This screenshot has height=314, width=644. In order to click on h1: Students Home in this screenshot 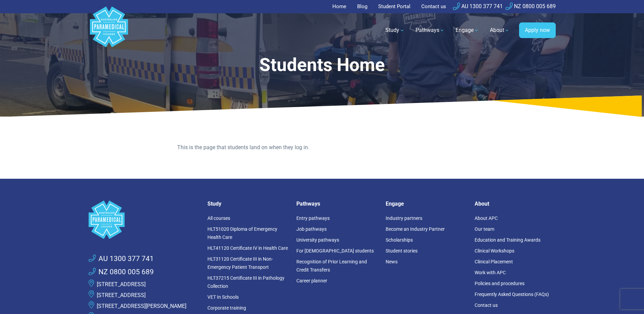, I will do `click(322, 65)`.